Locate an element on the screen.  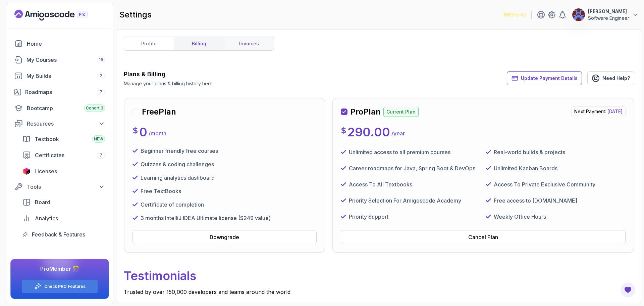
div: Home is located at coordinates (66, 43).